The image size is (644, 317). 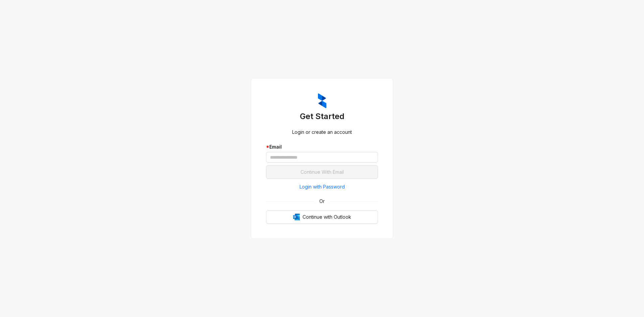 What do you see at coordinates (322, 201) in the screenshot?
I see `span: Or` at bounding box center [322, 201].